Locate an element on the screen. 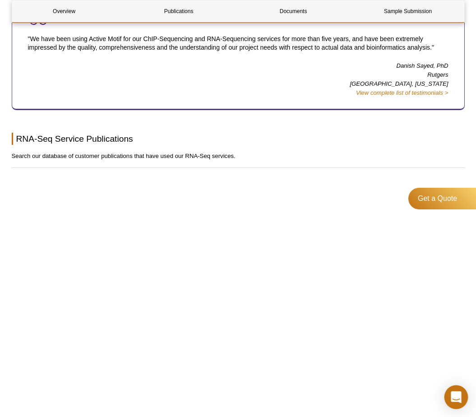 The image size is (476, 417). p: "We have been using Active Motif for our ChIP-Sequencing and RNA-Sequencing services for more tha... is located at coordinates (238, 43).